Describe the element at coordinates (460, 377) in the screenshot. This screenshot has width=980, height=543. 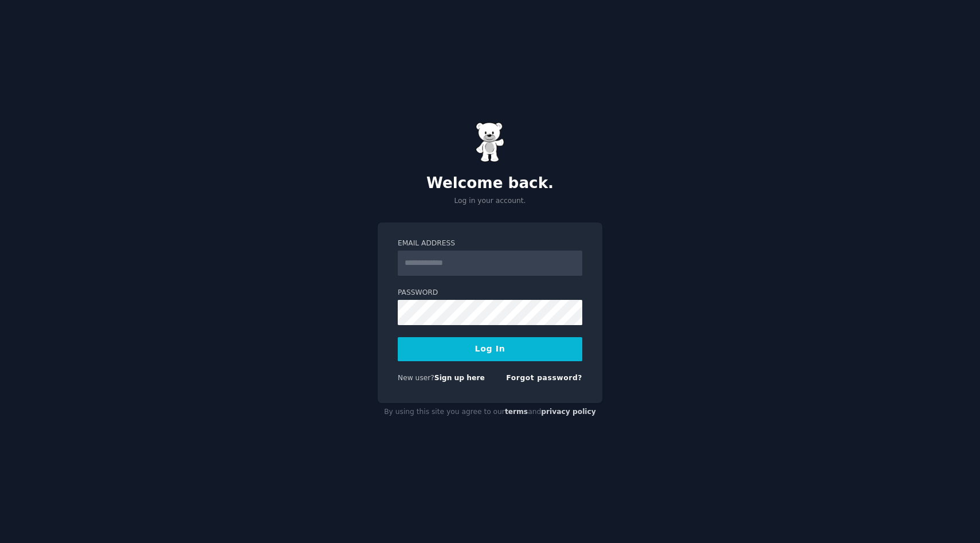
I see `a: Sign up here` at that location.